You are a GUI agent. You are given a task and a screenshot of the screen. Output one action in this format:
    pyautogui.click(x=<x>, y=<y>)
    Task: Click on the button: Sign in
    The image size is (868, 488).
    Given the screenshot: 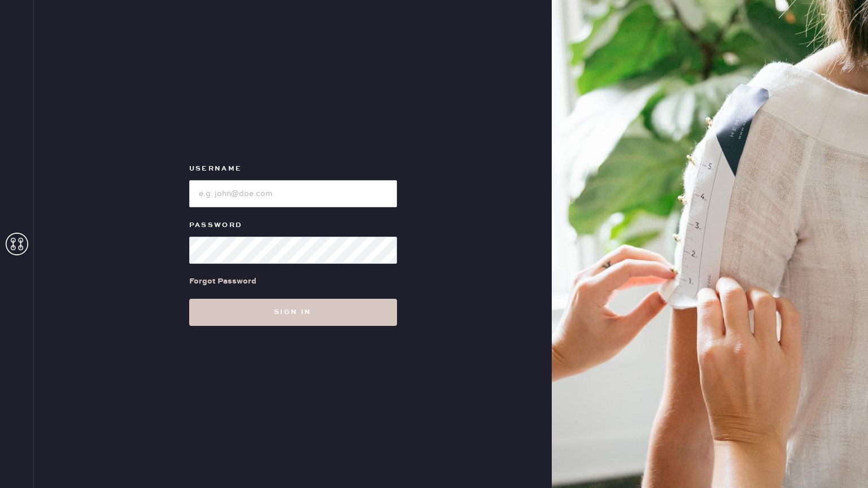 What is the action you would take?
    pyautogui.click(x=293, y=312)
    